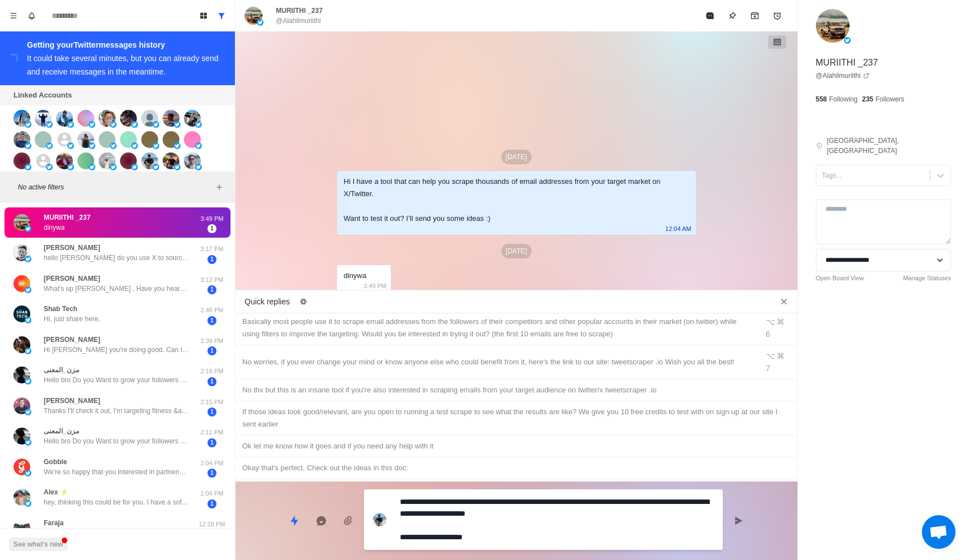 The width and height of the screenshot is (969, 560). What do you see at coordinates (497, 362) in the screenshot?
I see `div: No worries, if you ever change your mind or know anyone else who could benefit from it, here's th...` at bounding box center [497, 362].